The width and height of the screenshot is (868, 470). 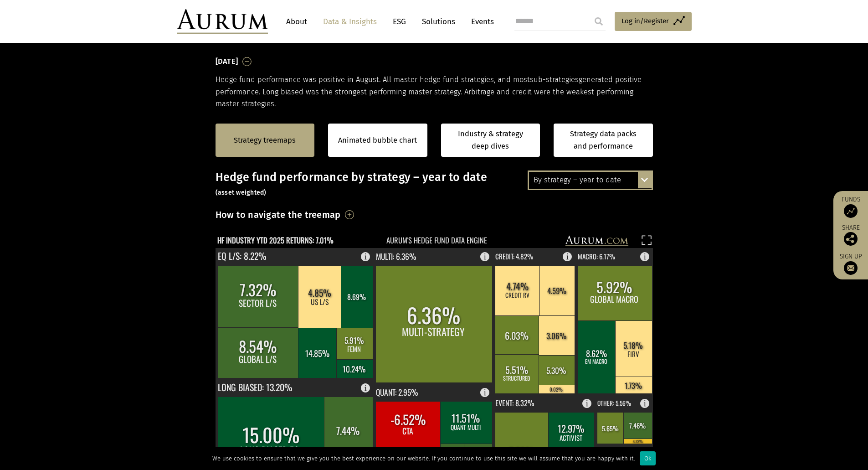 I want to click on a: Solutions, so click(x=438, y=21).